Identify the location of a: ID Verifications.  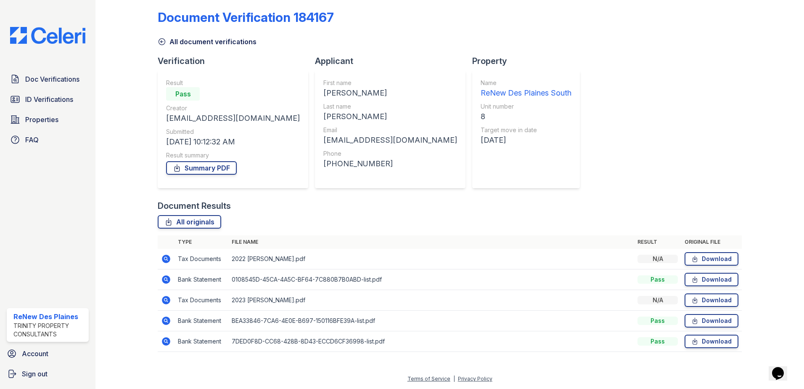
(48, 99).